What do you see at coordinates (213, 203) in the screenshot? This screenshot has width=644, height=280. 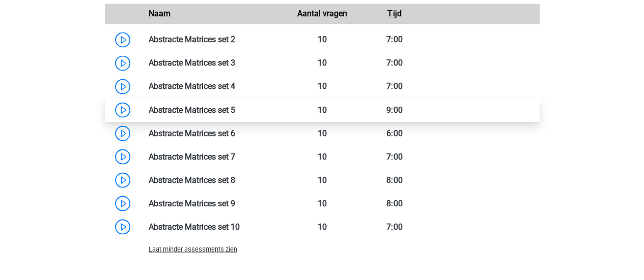 I see `div: Abstracte Matrices set 9` at bounding box center [213, 203].